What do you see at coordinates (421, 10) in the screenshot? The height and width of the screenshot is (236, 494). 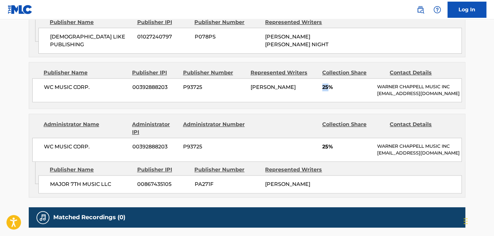 I see `img: search` at bounding box center [421, 10].